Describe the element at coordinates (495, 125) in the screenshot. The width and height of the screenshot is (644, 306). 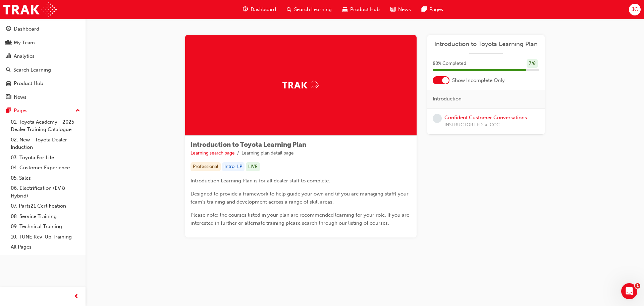
I see `span: CCC` at that location.